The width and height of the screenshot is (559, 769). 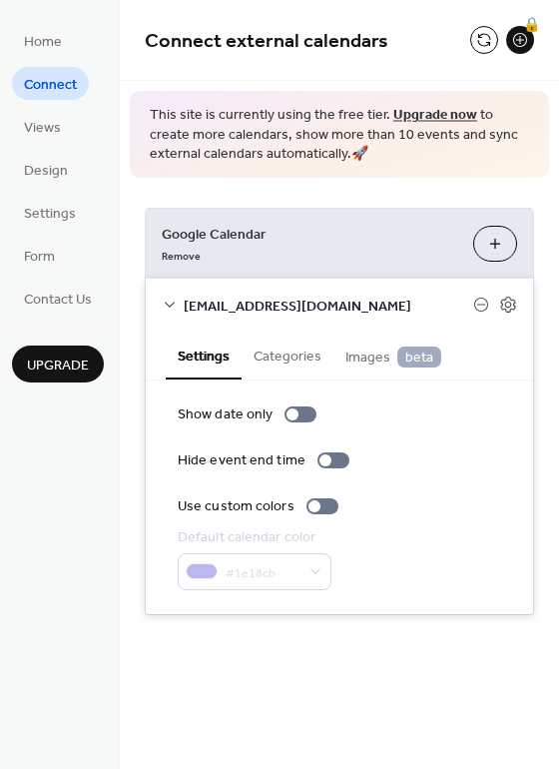 What do you see at coordinates (181, 256) in the screenshot?
I see `span: Remove` at bounding box center [181, 256].